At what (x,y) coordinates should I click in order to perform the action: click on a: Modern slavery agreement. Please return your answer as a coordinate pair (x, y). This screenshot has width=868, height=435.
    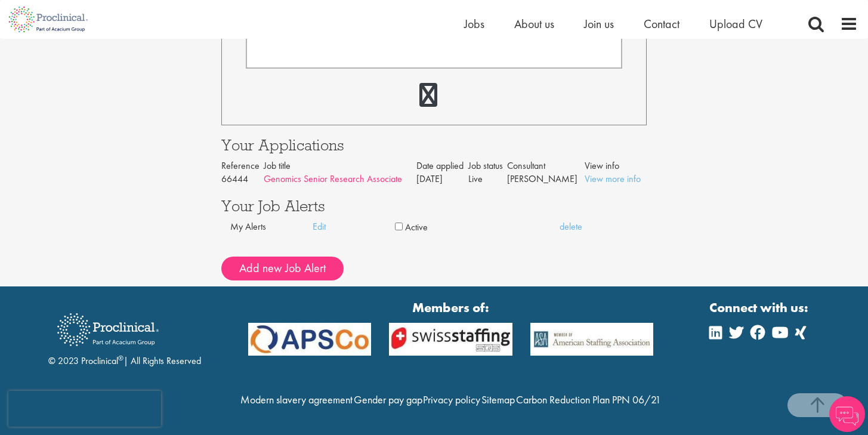
    Looking at the image, I should click on (296, 399).